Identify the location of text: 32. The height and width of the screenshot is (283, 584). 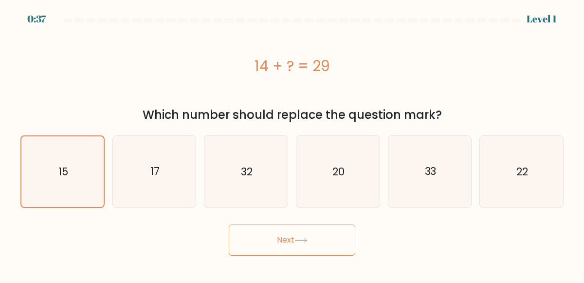
(247, 171).